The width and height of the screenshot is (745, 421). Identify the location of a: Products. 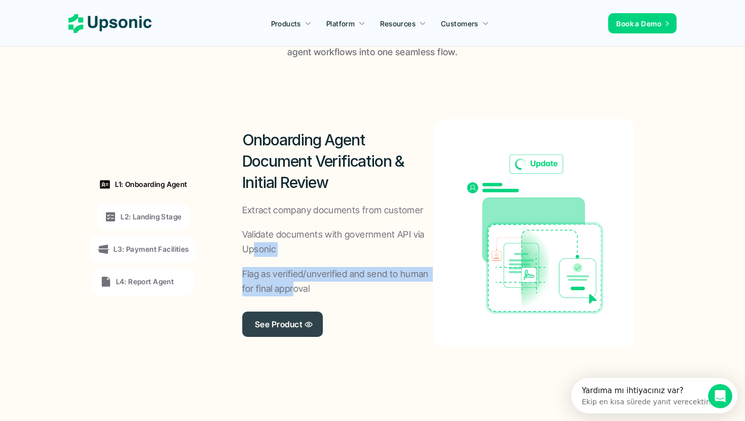
(291, 23).